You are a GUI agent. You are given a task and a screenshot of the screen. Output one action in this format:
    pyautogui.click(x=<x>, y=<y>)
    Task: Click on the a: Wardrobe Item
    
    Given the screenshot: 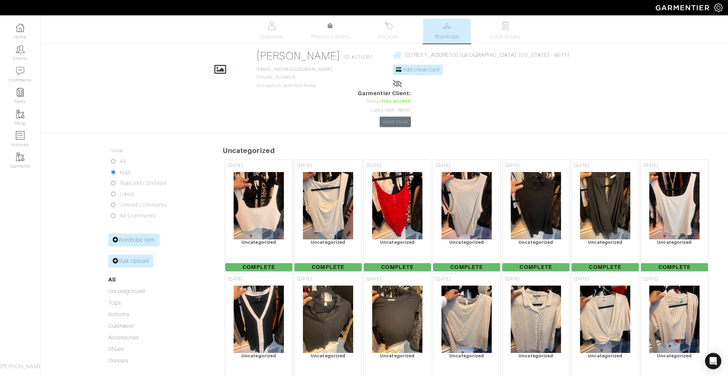 What is the action you would take?
    pyautogui.click(x=134, y=240)
    